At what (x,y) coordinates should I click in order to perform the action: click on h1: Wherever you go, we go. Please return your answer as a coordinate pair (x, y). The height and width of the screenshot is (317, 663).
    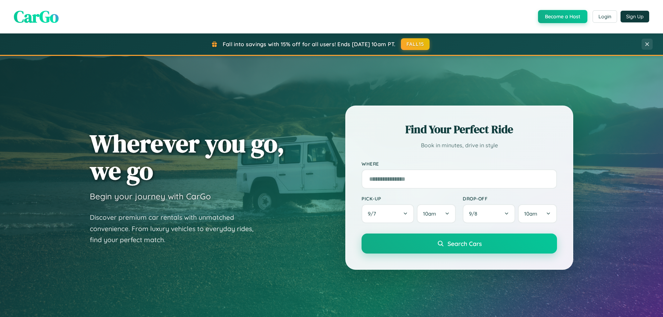
    Looking at the image, I should click on (187, 157).